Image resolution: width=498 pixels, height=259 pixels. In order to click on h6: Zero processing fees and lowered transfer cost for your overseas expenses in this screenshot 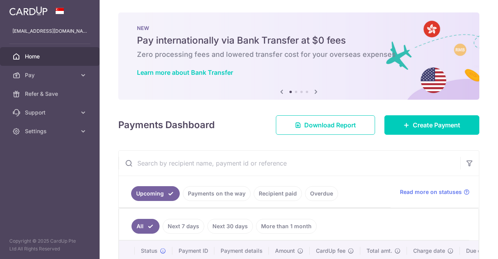, I will do `click(299, 54)`.